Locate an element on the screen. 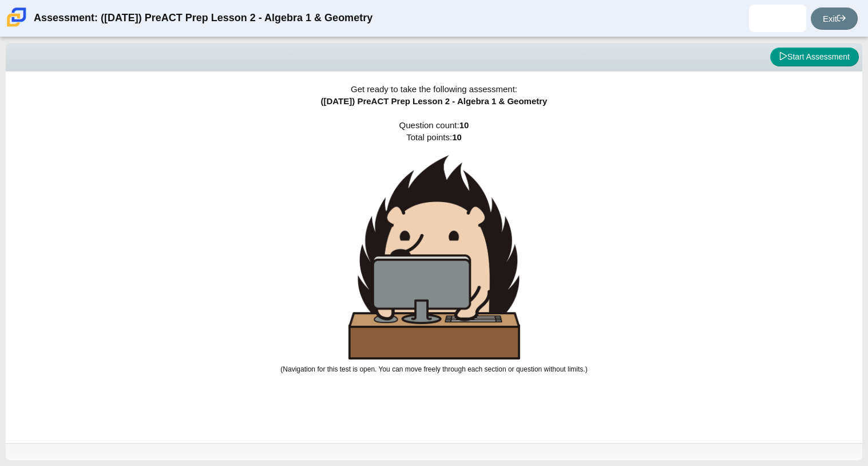 The image size is (868, 466). img: kristel.riverahern.uxyy5r is located at coordinates (778, 19).